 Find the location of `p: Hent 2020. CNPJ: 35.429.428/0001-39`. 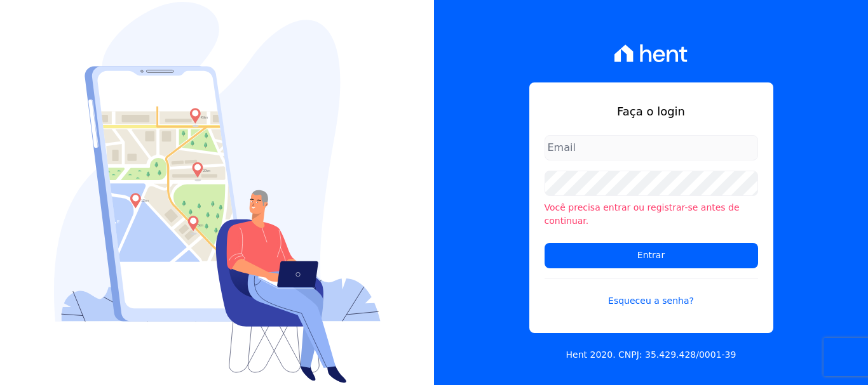

p: Hent 2020. CNPJ: 35.429.428/0001-39 is located at coordinates (651, 355).